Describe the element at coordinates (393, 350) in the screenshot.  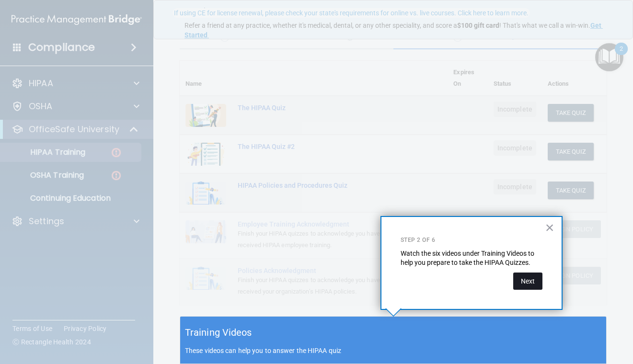
I see `p: These videos can help you to answer the HIPAA quiz` at that location.